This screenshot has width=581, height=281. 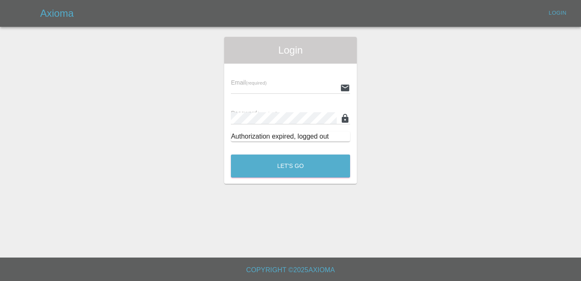 I want to click on a: Login, so click(x=557, y=13).